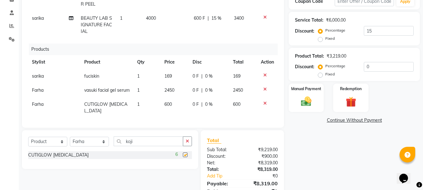  What do you see at coordinates (199, 18) in the screenshot?
I see `span: 600 F` at bounding box center [199, 18].